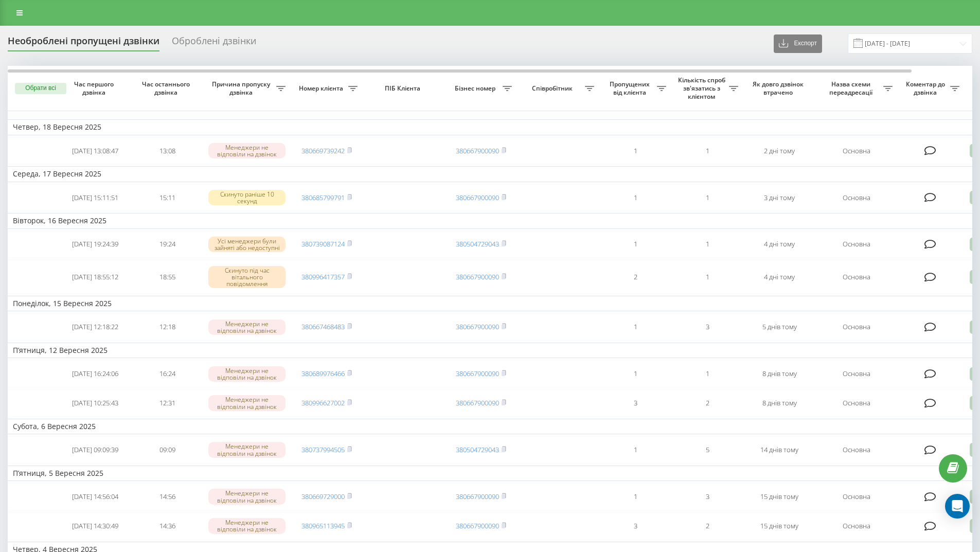 The image size is (980, 552). Describe the element at coordinates (167, 496) in the screenshot. I see `td: 14:56` at that location.